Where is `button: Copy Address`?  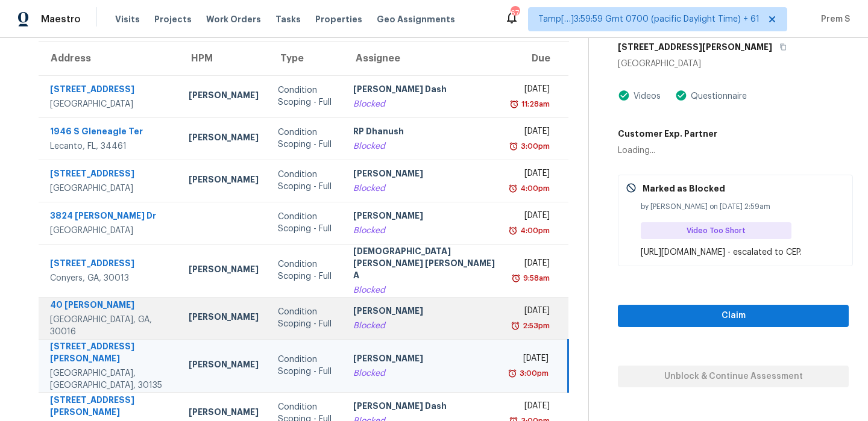 button: Copy Address is located at coordinates (780, 47).